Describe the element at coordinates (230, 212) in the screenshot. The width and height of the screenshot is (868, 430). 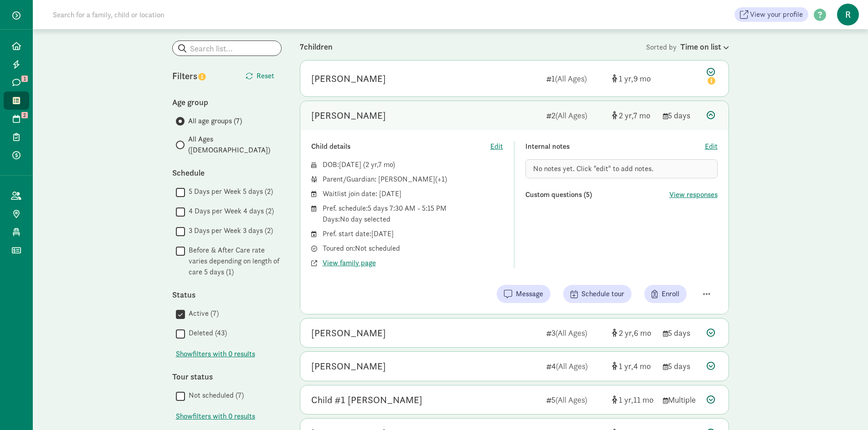
I see `label: 4 Days per Week 4 days (2)` at that location.